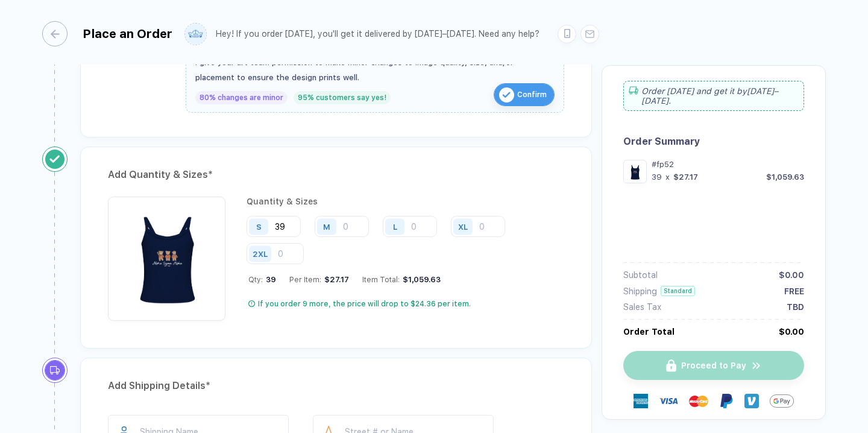 The image size is (868, 433). What do you see at coordinates (794, 291) in the screenshot?
I see `div: FREE` at bounding box center [794, 291].